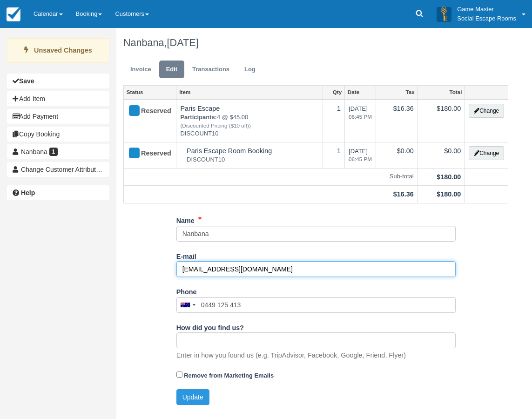 The width and height of the screenshot is (532, 419). What do you see at coordinates (58, 152) in the screenshot?
I see `a: Nanbana 1` at bounding box center [58, 152].